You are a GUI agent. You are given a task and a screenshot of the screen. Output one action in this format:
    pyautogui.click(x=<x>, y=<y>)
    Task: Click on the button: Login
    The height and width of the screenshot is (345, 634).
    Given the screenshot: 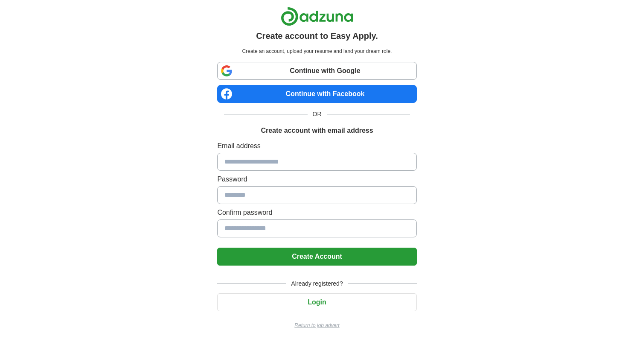 What is the action you would take?
    pyautogui.click(x=317, y=302)
    